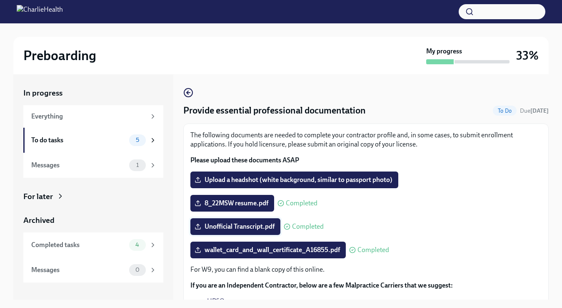 This screenshot has height=308, width=562. Describe the element at coordinates (93, 270) in the screenshot. I see `a: Messages0` at that location.